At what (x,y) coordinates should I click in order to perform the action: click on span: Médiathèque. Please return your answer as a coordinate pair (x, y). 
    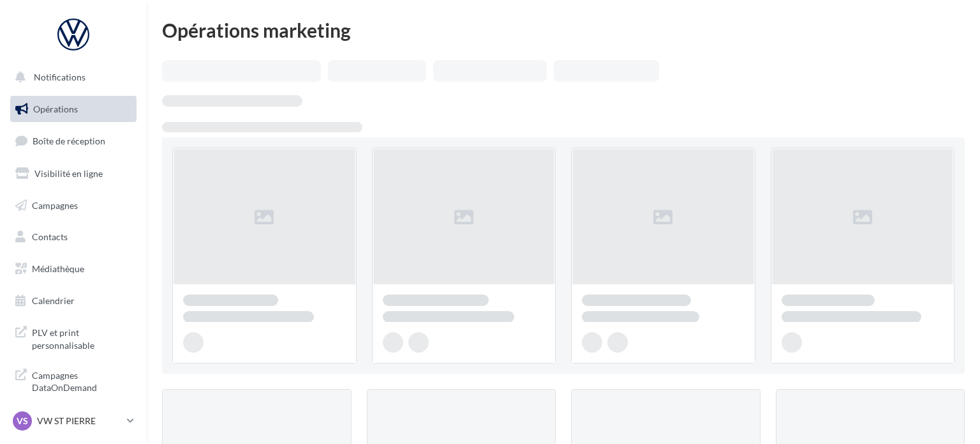
    Looking at the image, I should click on (58, 268).